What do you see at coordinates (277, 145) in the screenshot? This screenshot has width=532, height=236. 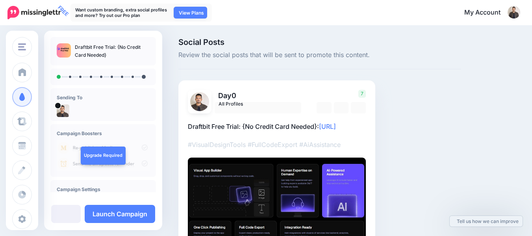 I see `p: #VisualDesignTools #FullCodeExport #AiAssistance` at bounding box center [277, 145].